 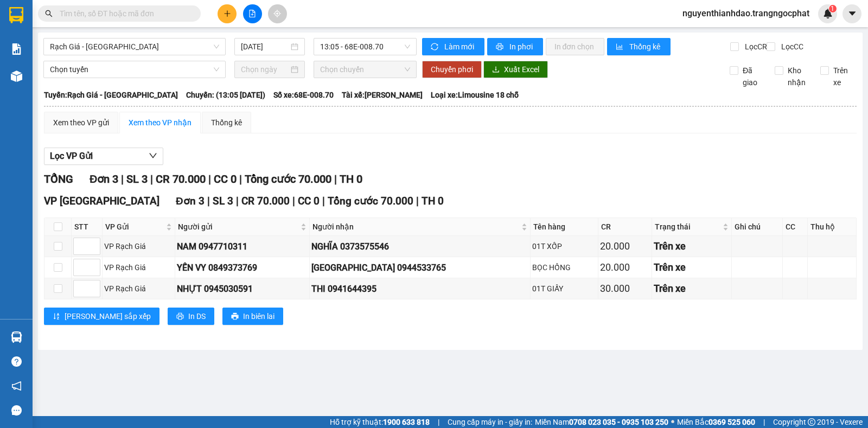 I want to click on img: warehouse-icon, so click(x=17, y=76).